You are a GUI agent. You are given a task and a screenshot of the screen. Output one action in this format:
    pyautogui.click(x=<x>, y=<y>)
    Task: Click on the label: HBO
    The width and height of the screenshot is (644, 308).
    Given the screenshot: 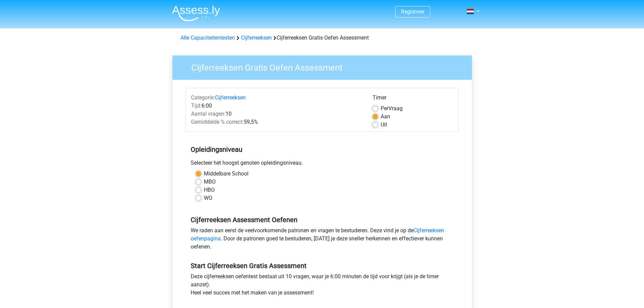 What is the action you would take?
    pyautogui.click(x=209, y=190)
    